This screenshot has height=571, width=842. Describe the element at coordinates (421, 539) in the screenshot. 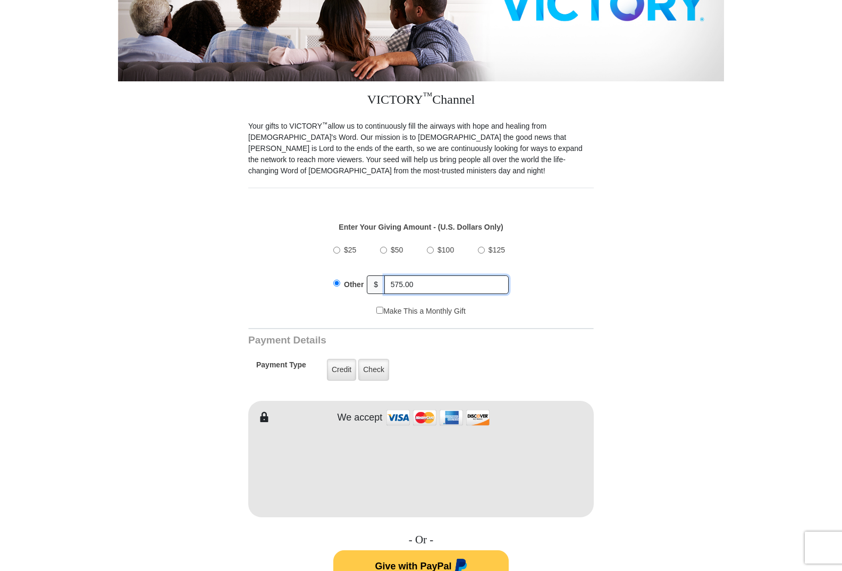

I see `h4: - Or -` at that location.